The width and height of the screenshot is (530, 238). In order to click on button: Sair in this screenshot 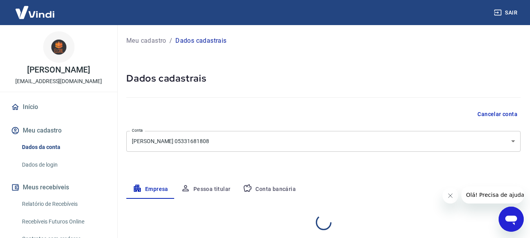, I will do `click(506, 13)`.